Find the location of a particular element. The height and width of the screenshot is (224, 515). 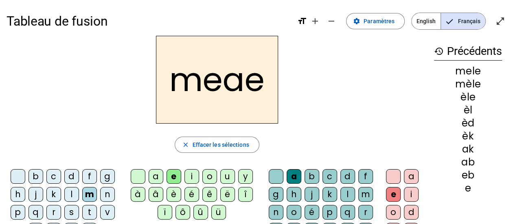

span: Français is located at coordinates (463, 21).